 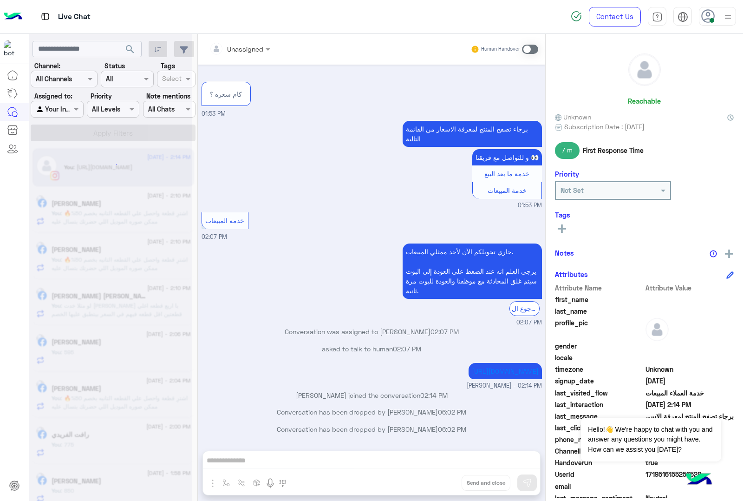 I want to click on img: add, so click(x=730, y=254).